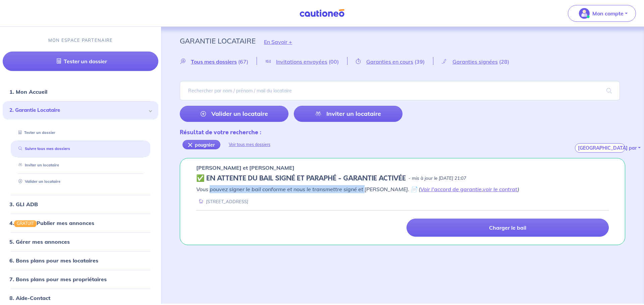 This screenshot has height=305, width=644. I want to click on div: 5. Gérer mes annonces, so click(80, 242).